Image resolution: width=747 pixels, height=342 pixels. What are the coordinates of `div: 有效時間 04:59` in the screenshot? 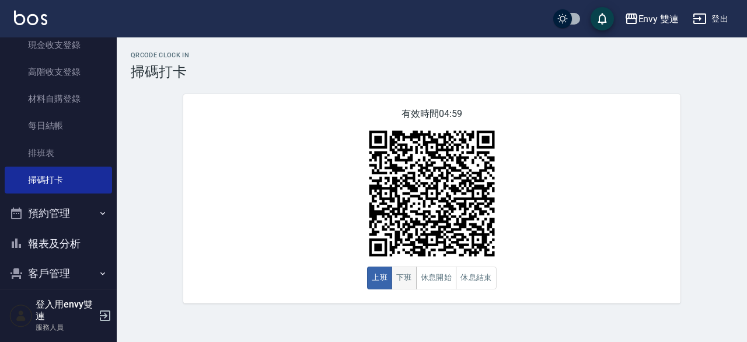 It's located at (432, 199).